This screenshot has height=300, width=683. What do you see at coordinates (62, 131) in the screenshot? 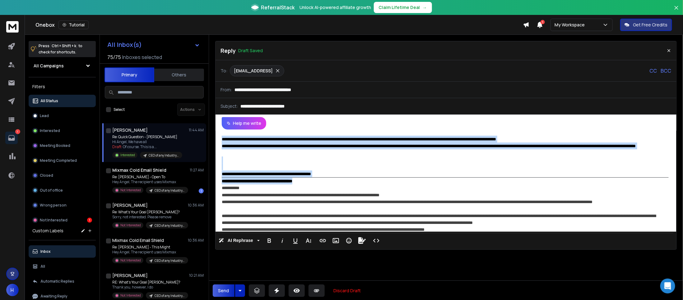
I see `button: Interested` at bounding box center [62, 131].